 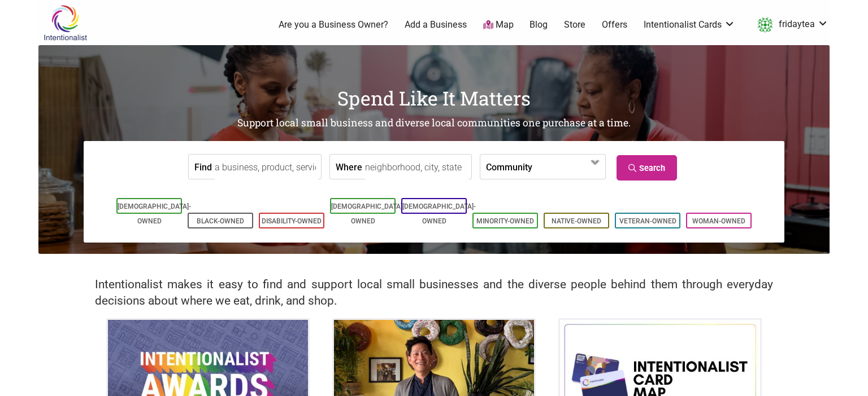 I want to click on label: Find, so click(x=203, y=167).